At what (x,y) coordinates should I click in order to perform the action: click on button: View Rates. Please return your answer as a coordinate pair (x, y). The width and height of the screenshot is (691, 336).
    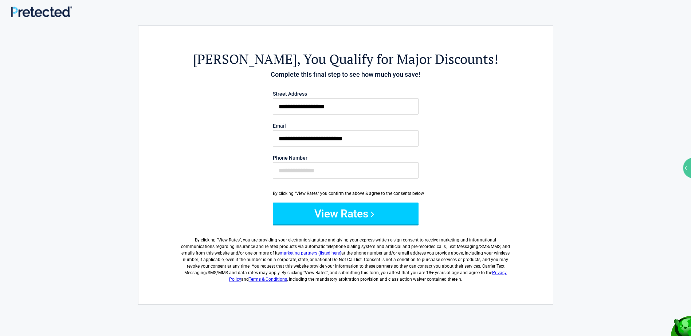
    Looking at the image, I should click on (346, 214).